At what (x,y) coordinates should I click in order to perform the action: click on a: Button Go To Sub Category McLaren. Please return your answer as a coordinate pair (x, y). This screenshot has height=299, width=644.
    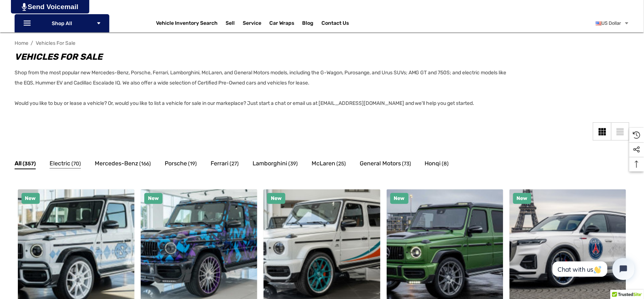
    Looking at the image, I should click on (329, 165).